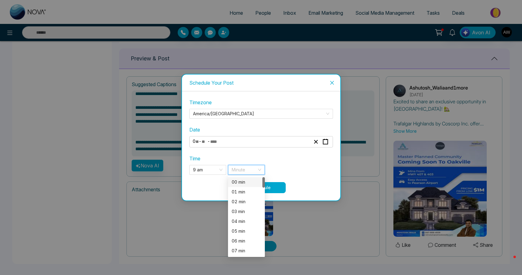 This screenshot has height=275, width=522. I want to click on div: 03 min, so click(246, 212).